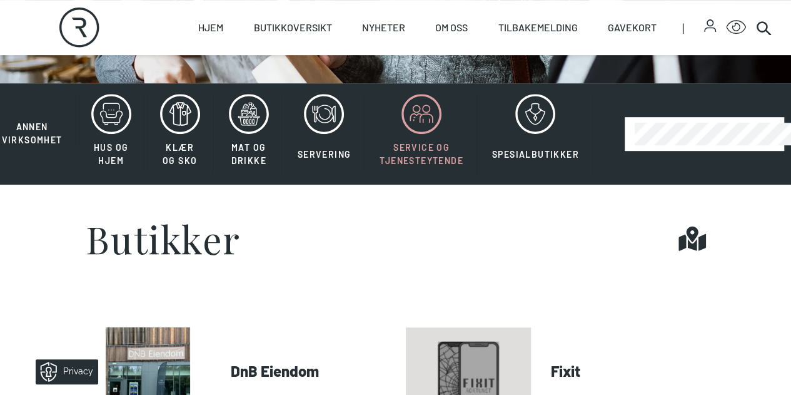 Image resolution: width=791 pixels, height=395 pixels. Describe the element at coordinates (325, 134) in the screenshot. I see `button: Servering` at that location.